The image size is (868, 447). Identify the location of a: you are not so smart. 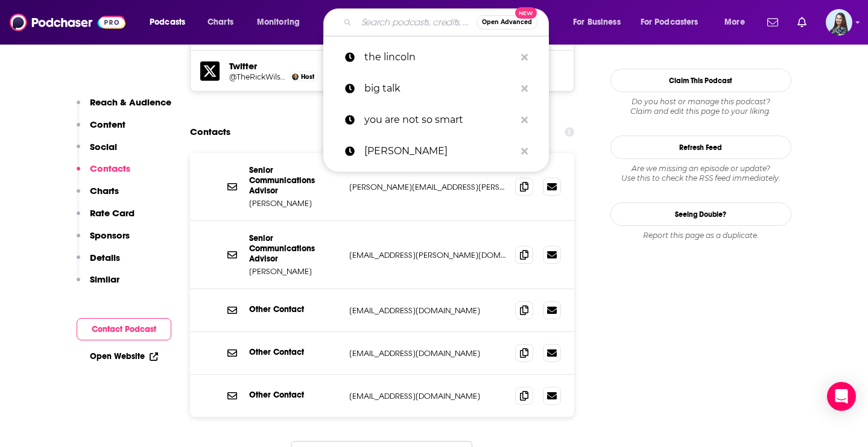
(436, 120).